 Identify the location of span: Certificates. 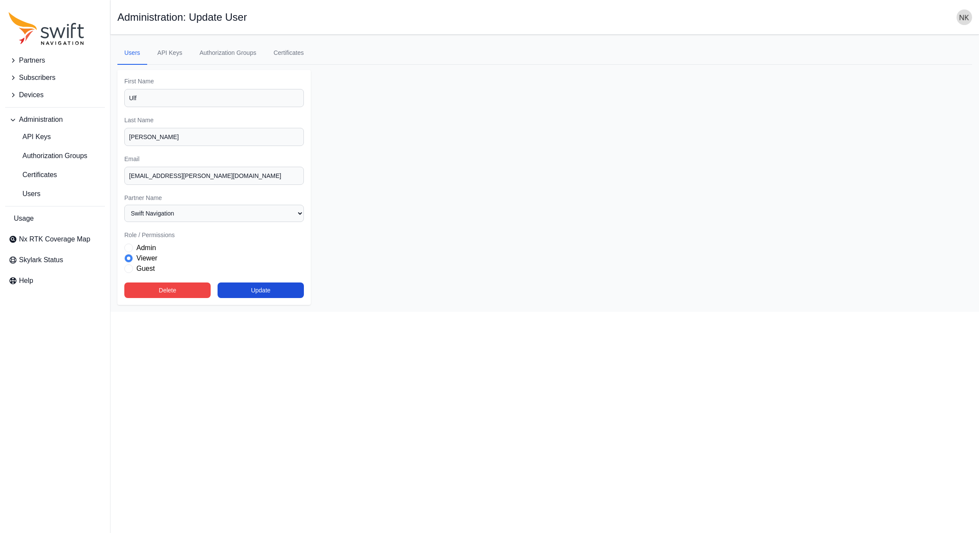
(33, 175).